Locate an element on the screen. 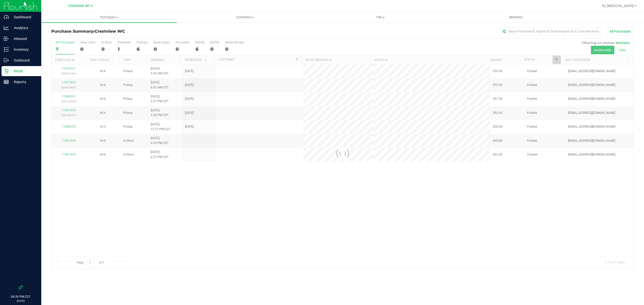  p: Inbound is located at coordinates (24, 39).